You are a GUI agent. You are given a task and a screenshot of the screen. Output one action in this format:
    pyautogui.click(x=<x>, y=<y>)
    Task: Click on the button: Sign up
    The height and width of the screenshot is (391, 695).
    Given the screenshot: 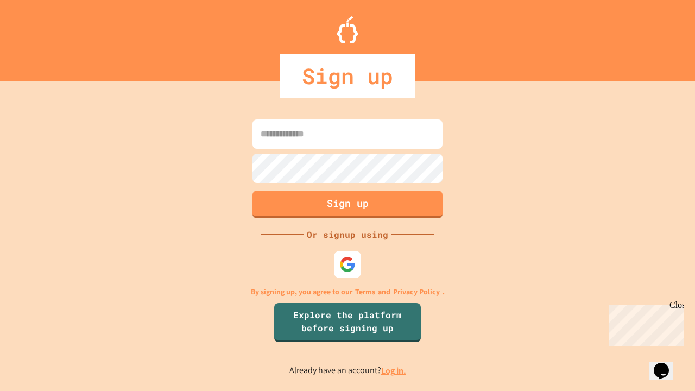 What is the action you would take?
    pyautogui.click(x=347, y=204)
    